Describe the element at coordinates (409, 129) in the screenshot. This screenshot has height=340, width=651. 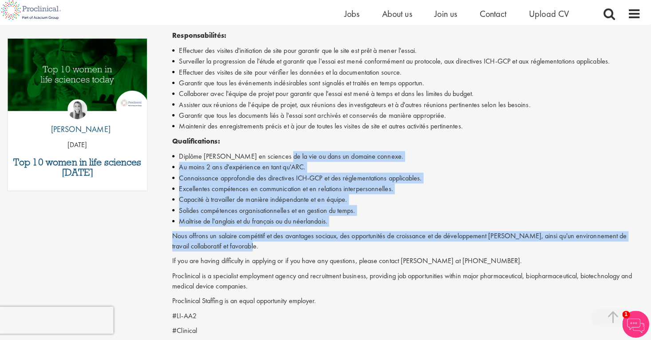
I see `li: Maintenir des enregistrements précis et à jour de toutes les visites de site et autres activités ...` at that location.